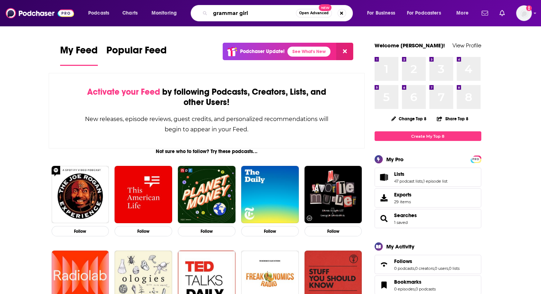  Describe the element at coordinates (524, 13) in the screenshot. I see `span: Logged in as ereardon` at that location.